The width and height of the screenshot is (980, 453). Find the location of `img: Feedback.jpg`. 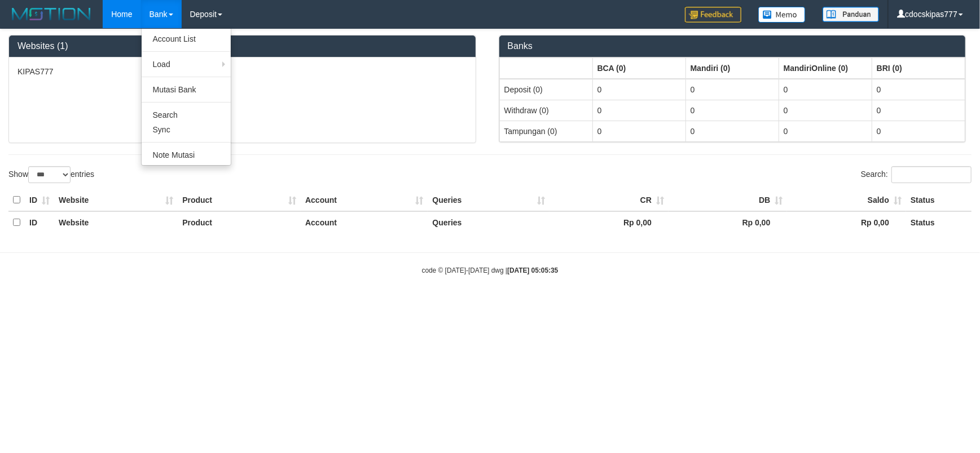

img: Feedback.jpg is located at coordinates (713, 14).